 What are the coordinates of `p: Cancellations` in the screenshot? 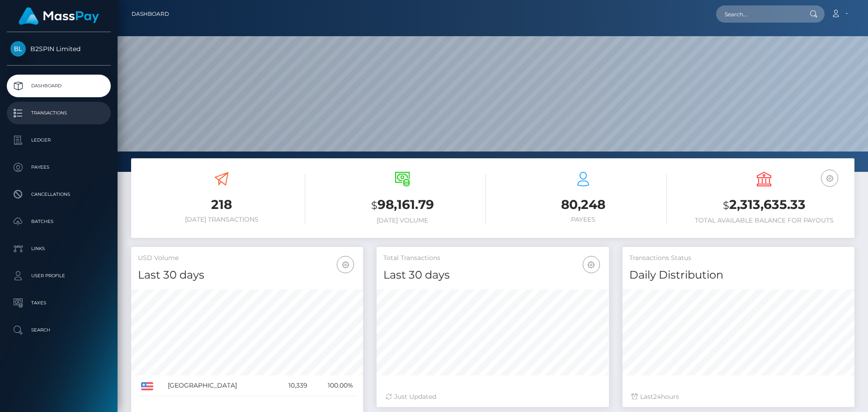 It's located at (59, 194).